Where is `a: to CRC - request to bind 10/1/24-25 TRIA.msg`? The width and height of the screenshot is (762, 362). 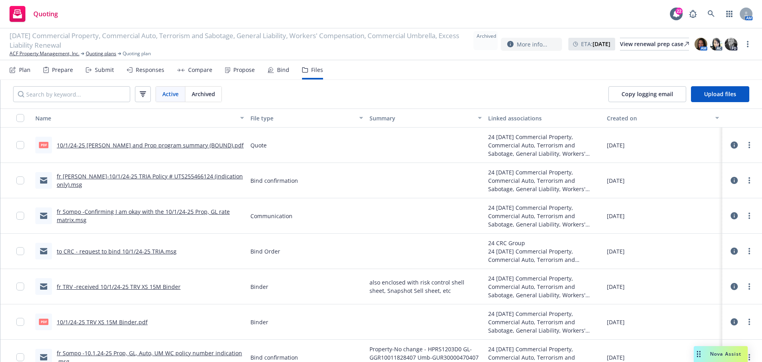 a: to CRC - request to bind 10/1/24-25 TRIA.msg is located at coordinates (117, 251).